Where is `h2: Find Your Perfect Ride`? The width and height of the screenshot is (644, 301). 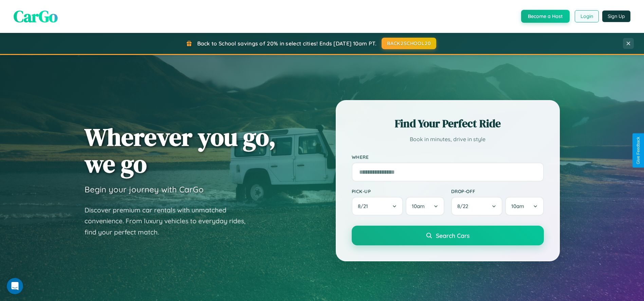
h2: Find Your Perfect Ride is located at coordinates (448, 124).